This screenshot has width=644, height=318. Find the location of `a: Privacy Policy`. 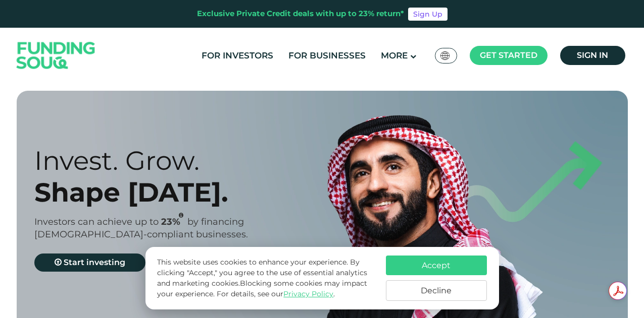

a: Privacy Policy is located at coordinates (308, 294).